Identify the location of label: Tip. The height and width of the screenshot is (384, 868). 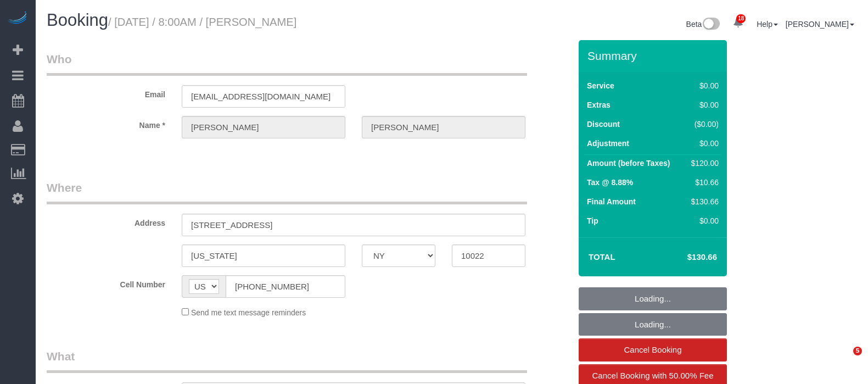
(592, 221).